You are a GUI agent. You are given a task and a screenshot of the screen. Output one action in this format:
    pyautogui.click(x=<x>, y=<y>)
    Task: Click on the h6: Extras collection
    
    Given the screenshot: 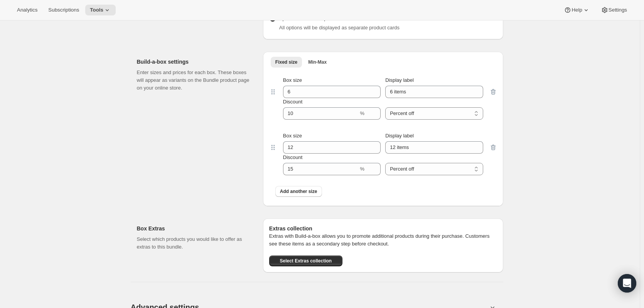 What is the action you would take?
    pyautogui.click(x=383, y=229)
    